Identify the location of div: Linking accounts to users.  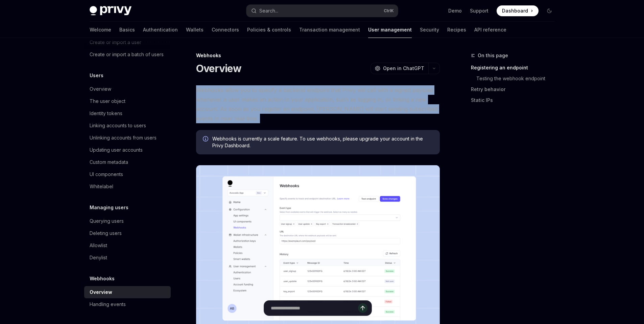
(118, 126).